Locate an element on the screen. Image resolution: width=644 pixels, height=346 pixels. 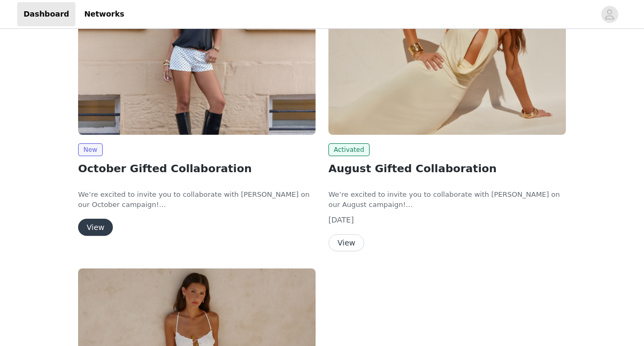
div: avatar is located at coordinates (609, 14).